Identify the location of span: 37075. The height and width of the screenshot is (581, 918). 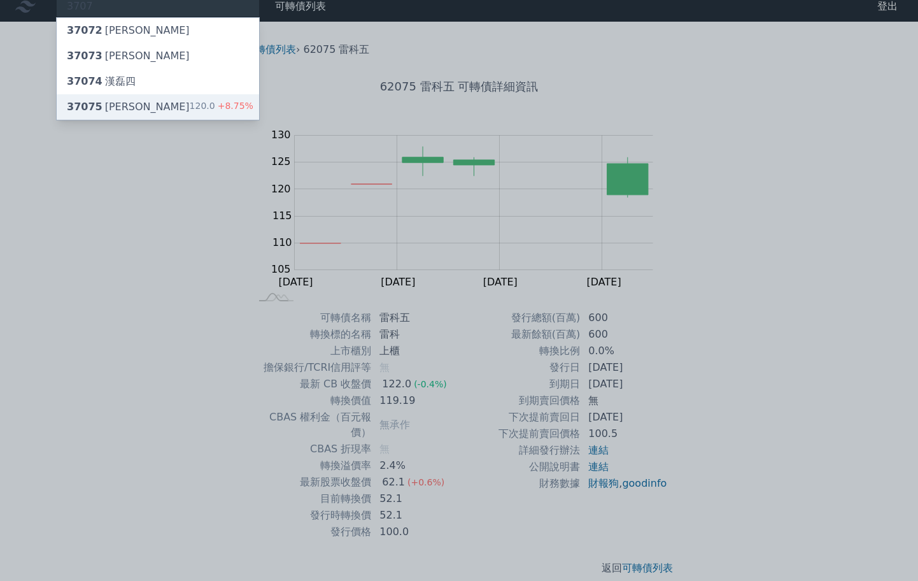
(85, 106).